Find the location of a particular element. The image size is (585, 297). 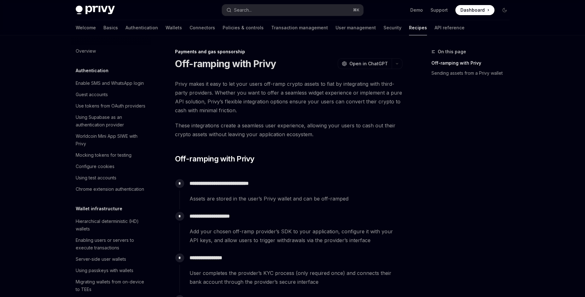

span: User completes the provider’s KYC process (only required once) and connects their bank account th... is located at coordinates (296, 278).